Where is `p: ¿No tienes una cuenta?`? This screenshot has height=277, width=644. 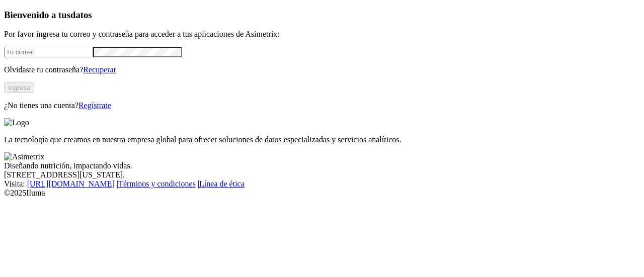 p: ¿No tienes una cuenta? is located at coordinates (322, 106).